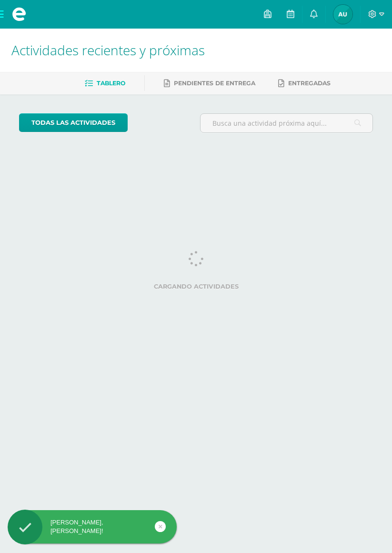  I want to click on a: Tablero, so click(105, 84).